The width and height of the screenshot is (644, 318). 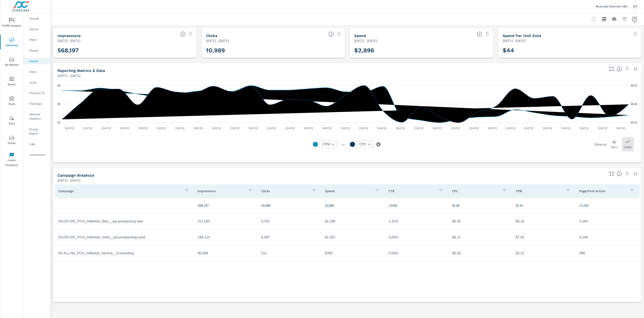 I want to click on p: Campaign, so click(x=120, y=191).